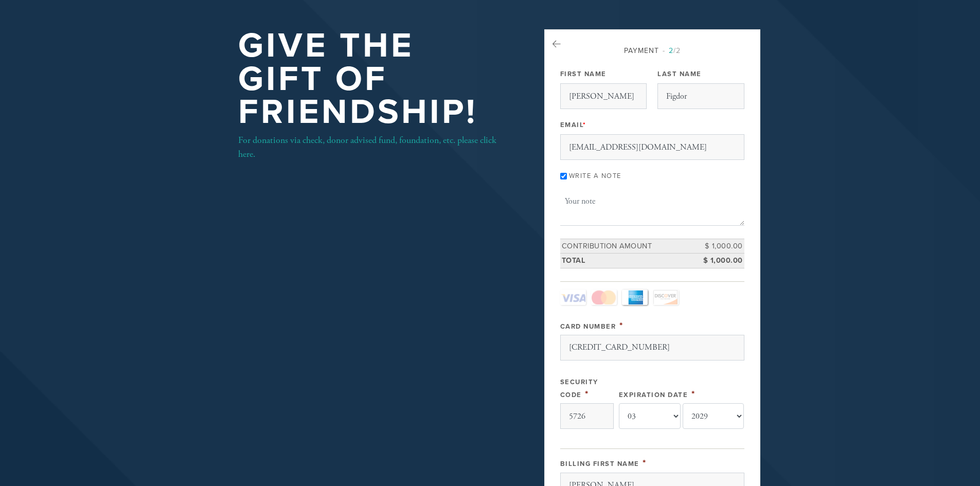 This screenshot has height=486, width=980. What do you see at coordinates (671, 50) in the screenshot?
I see `span: /2` at bounding box center [671, 50].